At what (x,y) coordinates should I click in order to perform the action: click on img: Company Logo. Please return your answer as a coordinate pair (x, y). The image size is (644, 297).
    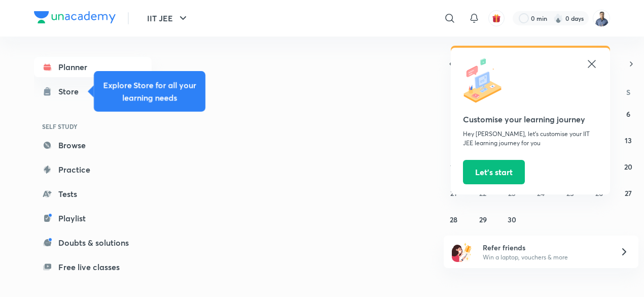
    Looking at the image, I should click on (74, 17).